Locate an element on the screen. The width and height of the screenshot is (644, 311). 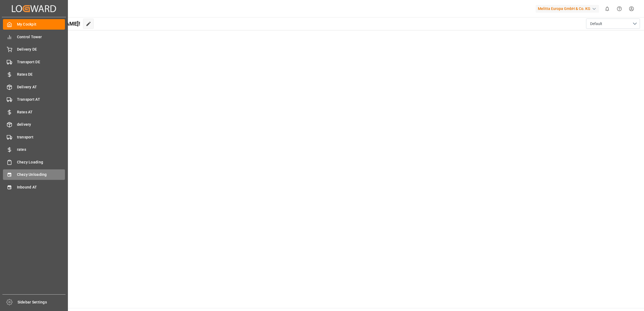
a: Chezy Loading is located at coordinates (34, 162).